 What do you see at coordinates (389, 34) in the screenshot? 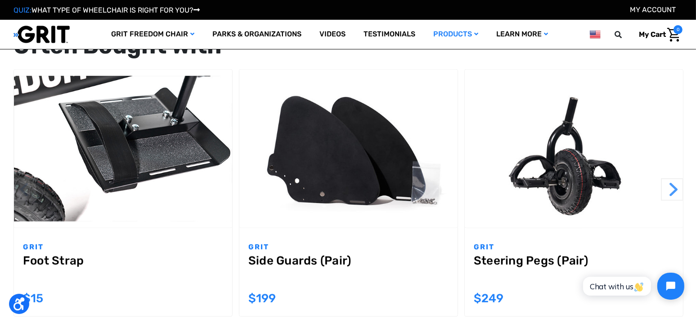
I see `a: Testimonials` at bounding box center [389, 34].